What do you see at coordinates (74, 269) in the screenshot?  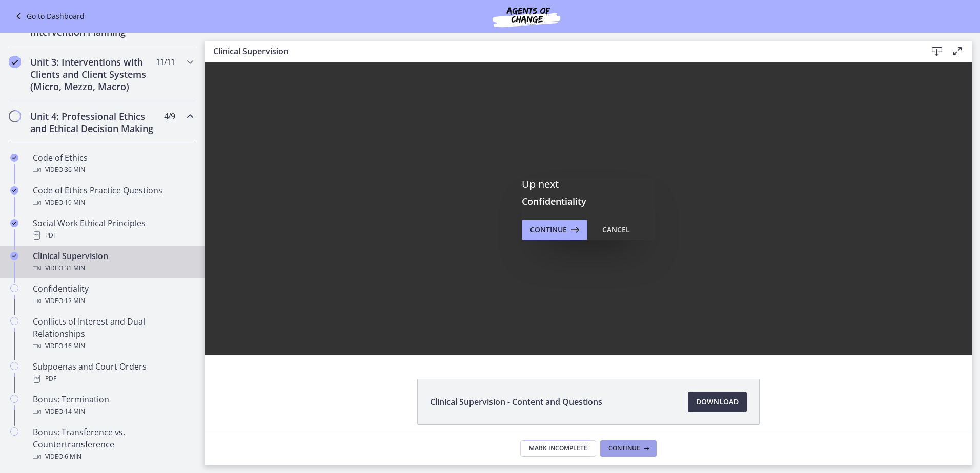 I see `span: · 31 min` at bounding box center [74, 269].